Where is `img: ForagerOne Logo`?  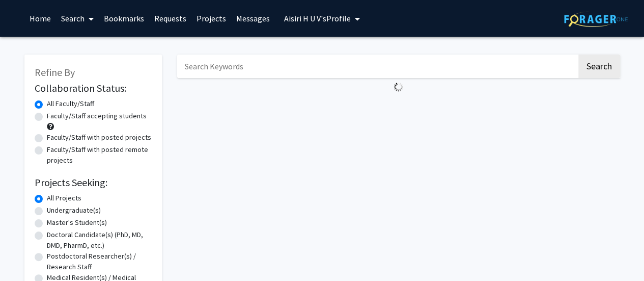 img: ForagerOne Logo is located at coordinates (596, 19).